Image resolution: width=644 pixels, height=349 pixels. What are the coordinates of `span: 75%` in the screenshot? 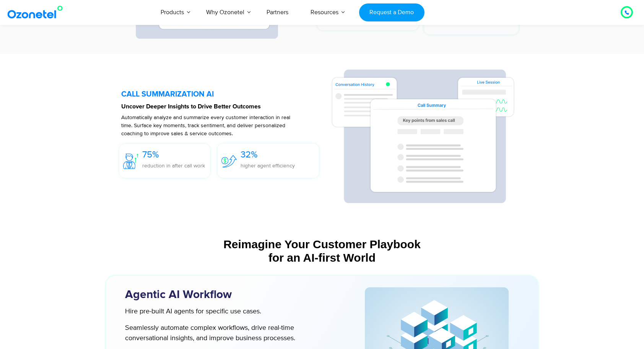 It's located at (151, 154).